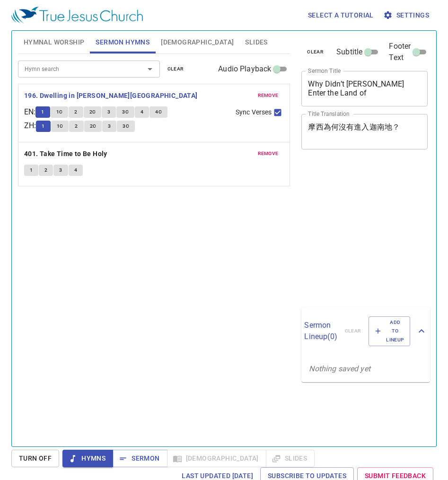  I want to click on img: True Jesus Church, so click(77, 15).